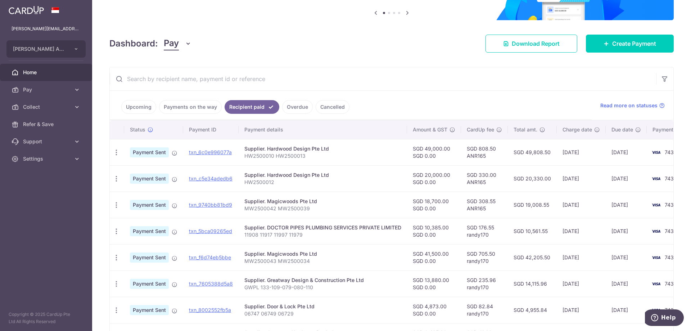 This screenshot has height=331, width=691. Describe the element at coordinates (634, 44) in the screenshot. I see `span: Create Payment` at that location.